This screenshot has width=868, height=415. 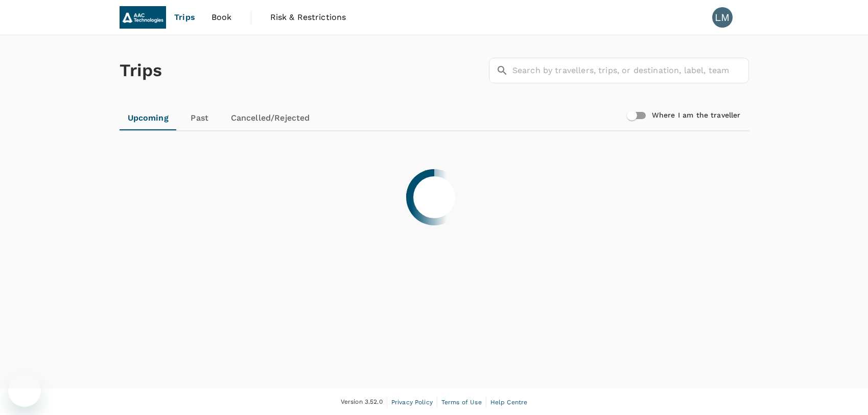 I want to click on a: Upcoming, so click(x=148, y=118).